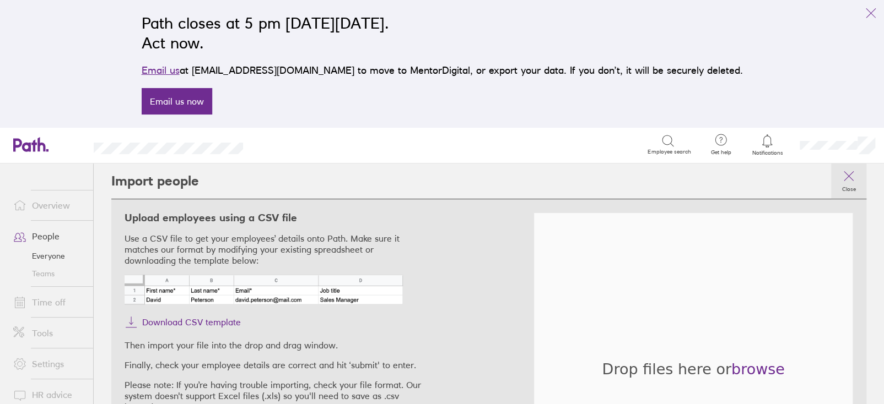  Describe the element at coordinates (767, 153) in the screenshot. I see `span: Notifications` at that location.